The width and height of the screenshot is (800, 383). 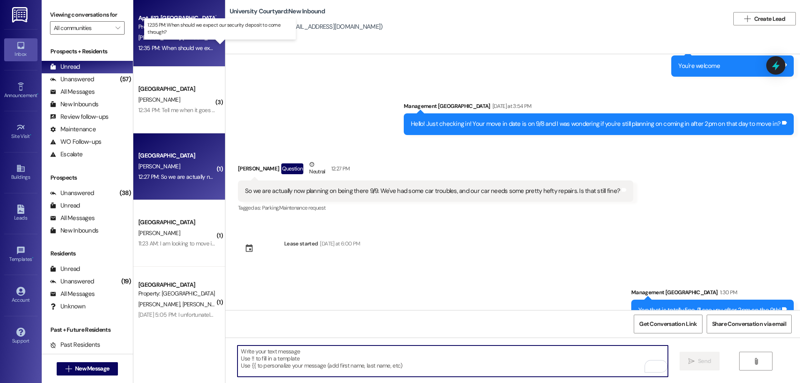 What do you see at coordinates (322, 177) in the screenshot?
I see `div: 12:27 PM: So we are actually now planning on being there 9/9. We've had some car troubles, and ou...` at bounding box center [322, 177].